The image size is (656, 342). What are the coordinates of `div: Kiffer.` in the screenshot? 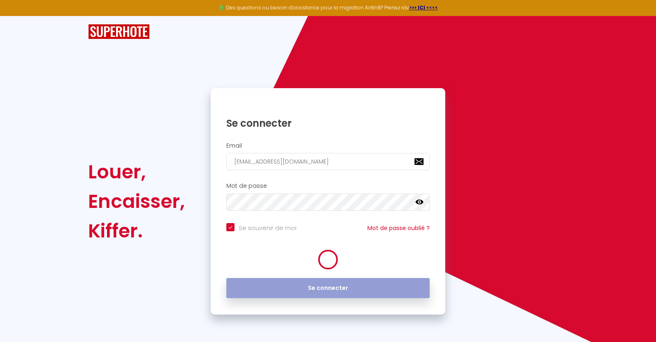 It's located at (137, 231).